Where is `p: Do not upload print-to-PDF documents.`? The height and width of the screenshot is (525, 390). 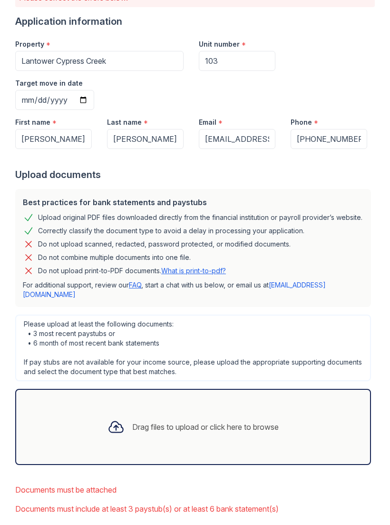
p: Do not upload print-to-PDF documents. is located at coordinates (132, 271).